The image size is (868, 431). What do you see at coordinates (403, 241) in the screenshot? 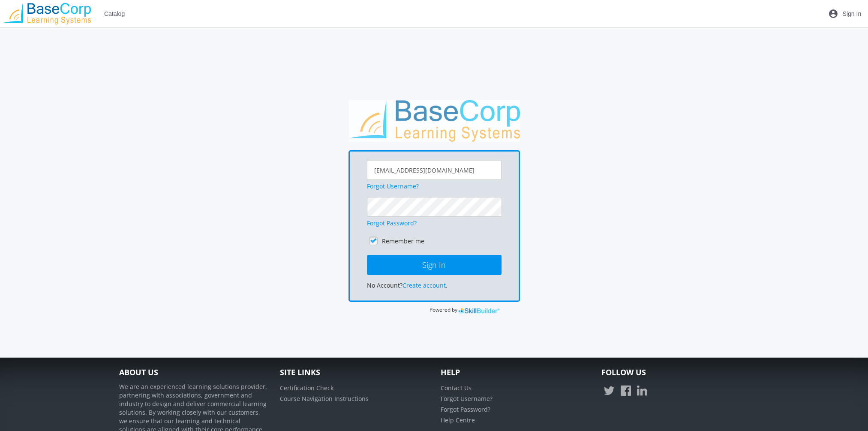
I see `label: Remember me` at bounding box center [403, 241].